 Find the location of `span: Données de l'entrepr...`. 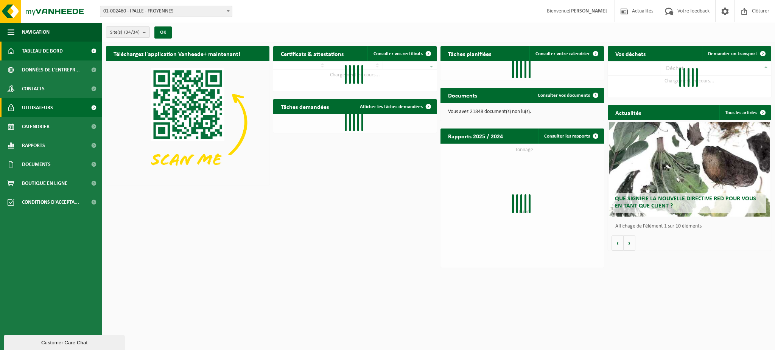

span: Données de l'entrepr... is located at coordinates (51, 70).